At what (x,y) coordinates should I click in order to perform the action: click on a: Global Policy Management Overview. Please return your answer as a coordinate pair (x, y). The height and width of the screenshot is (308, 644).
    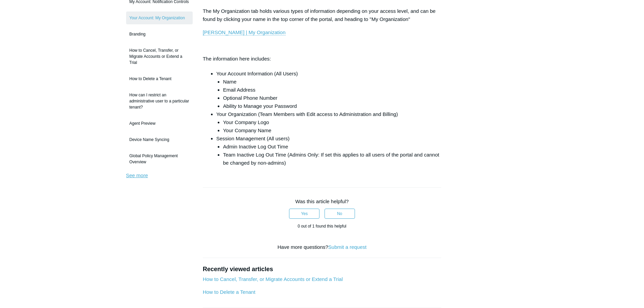
    Looking at the image, I should click on (159, 159).